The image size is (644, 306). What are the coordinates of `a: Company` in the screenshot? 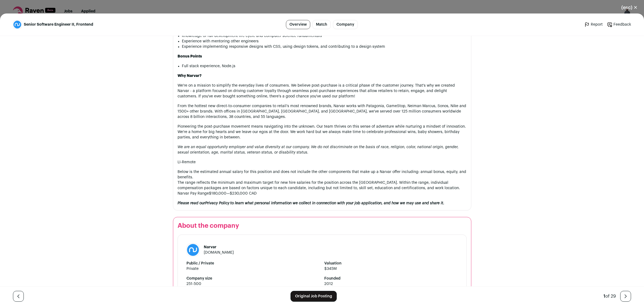 It's located at (345, 25).